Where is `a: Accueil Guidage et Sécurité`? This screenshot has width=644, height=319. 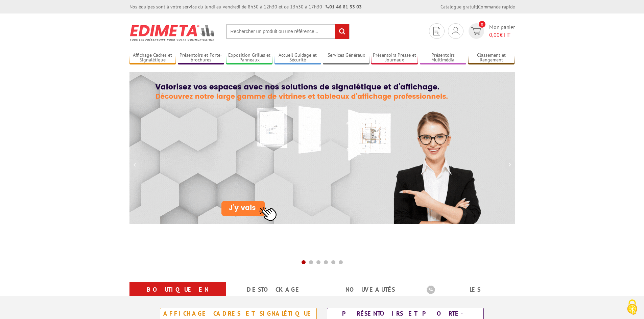
a: Accueil Guidage et Sécurité is located at coordinates (298, 58).